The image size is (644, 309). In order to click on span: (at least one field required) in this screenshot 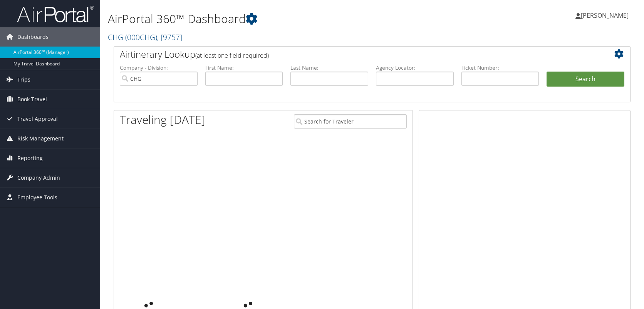, I will do `click(232, 56)`.